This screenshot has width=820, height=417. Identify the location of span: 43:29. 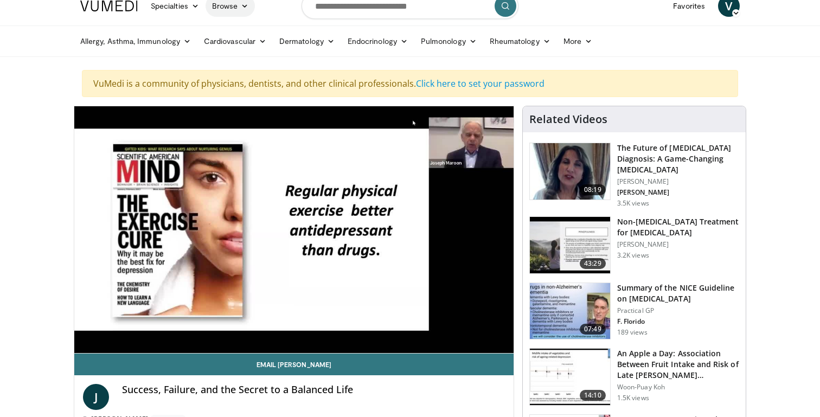
(593, 263).